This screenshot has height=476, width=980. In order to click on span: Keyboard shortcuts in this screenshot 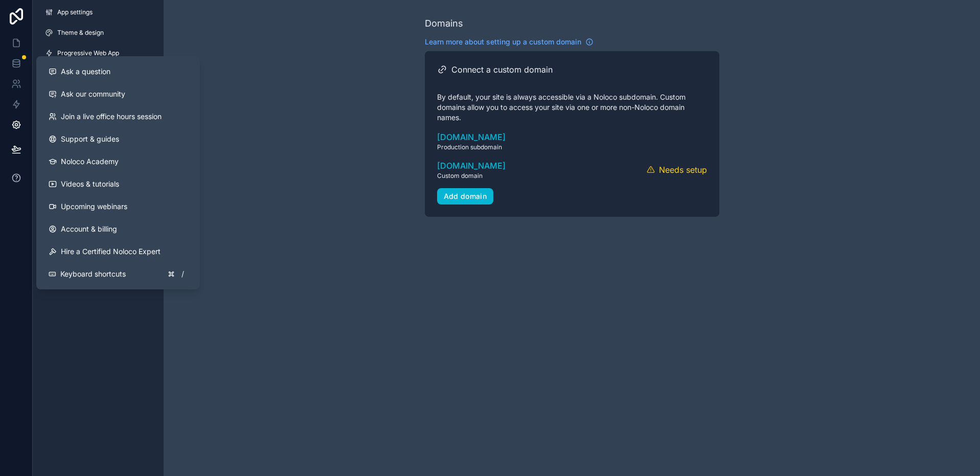, I will do `click(93, 274)`.